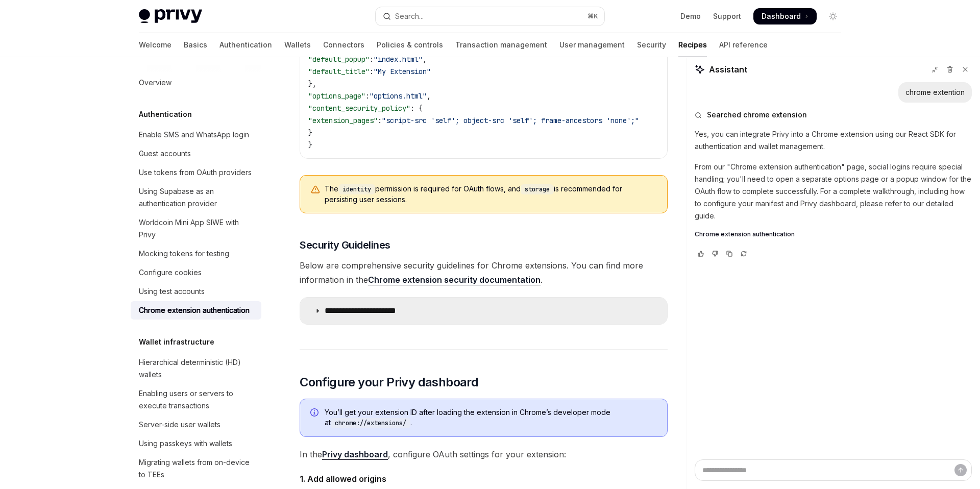 The height and width of the screenshot is (489, 980). Describe the element at coordinates (716, 254) in the screenshot. I see `button: Vote that response was not good` at that location.